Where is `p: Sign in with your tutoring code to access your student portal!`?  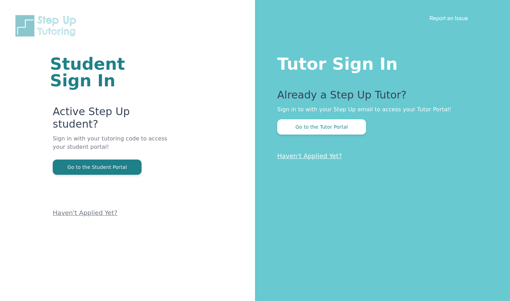 p: Sign in with your tutoring code to access your student portal! is located at coordinates (112, 147).